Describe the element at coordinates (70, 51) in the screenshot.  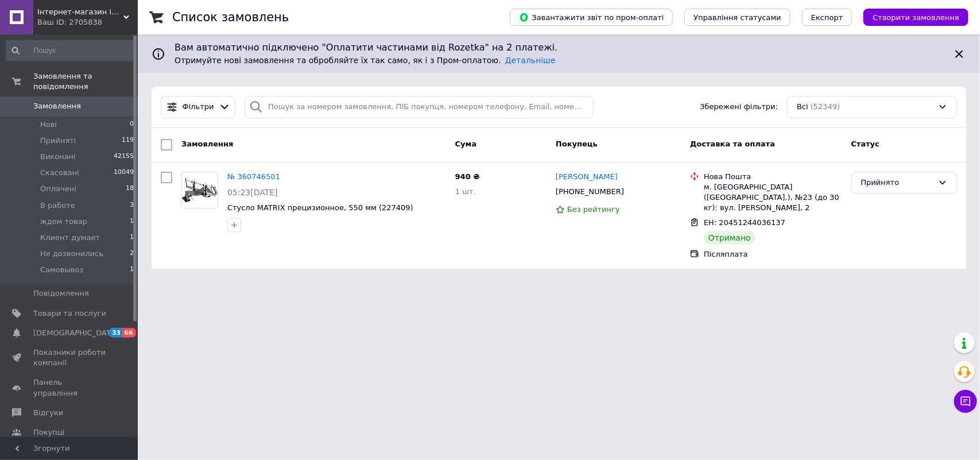
I see `input: Пошук` at that location.